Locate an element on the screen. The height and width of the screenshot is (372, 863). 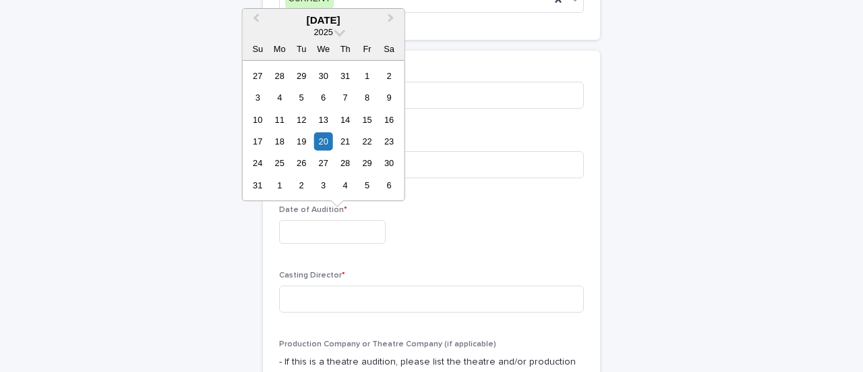
div: Choose Tuesday, August 26th, 2025 is located at coordinates (301, 163).